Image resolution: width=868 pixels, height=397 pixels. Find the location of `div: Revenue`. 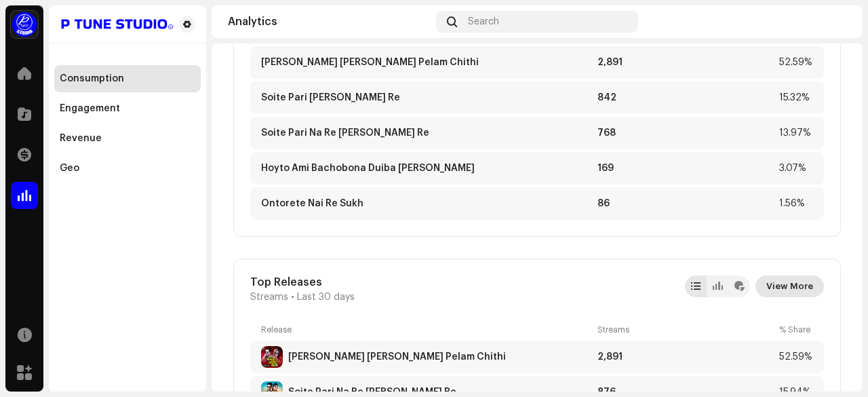

div: Revenue is located at coordinates (81, 138).